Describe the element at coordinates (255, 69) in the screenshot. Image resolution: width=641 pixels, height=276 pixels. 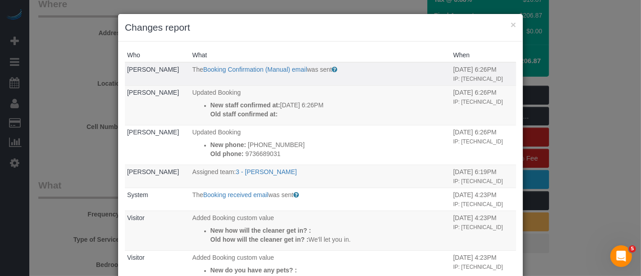
I see `a: Booking Confirmation (Manual) email` at that location.